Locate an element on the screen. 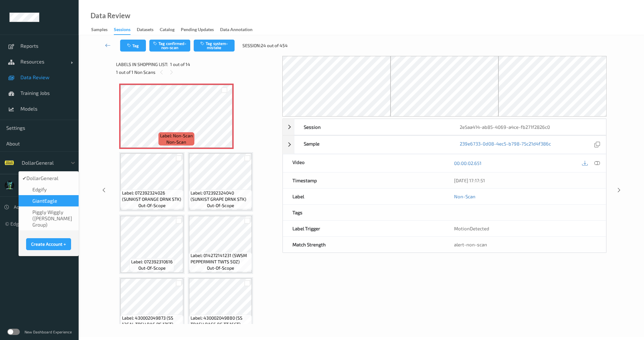 The height and width of the screenshot is (340, 644). button: Tag system-mistake is located at coordinates (214, 46).